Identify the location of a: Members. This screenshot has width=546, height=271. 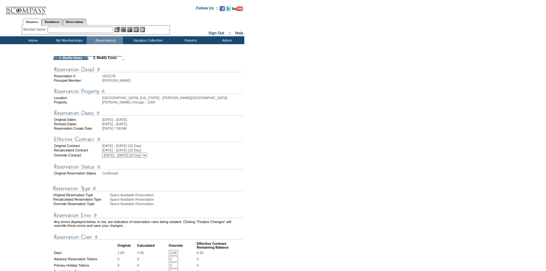
(32, 22).